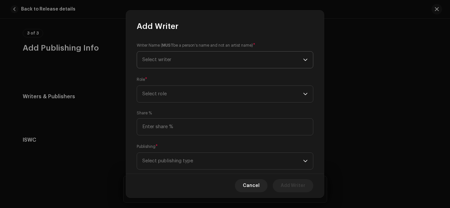 The image size is (450, 208). What do you see at coordinates (225, 127) in the screenshot?
I see `input: Enter share %` at bounding box center [225, 127].